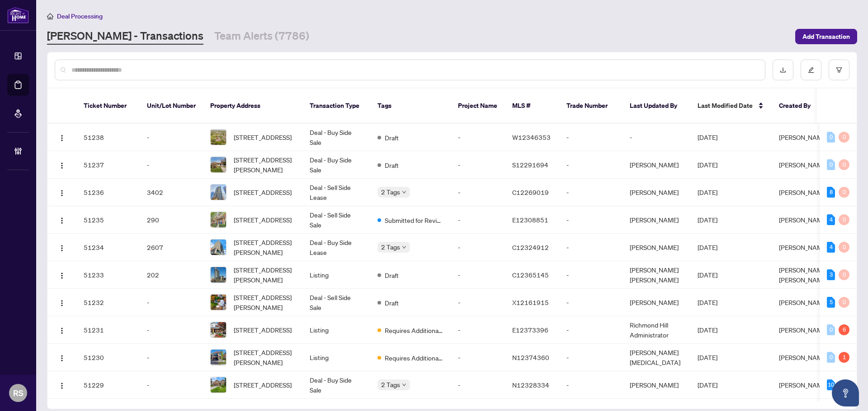 This screenshot has width=868, height=411. Describe the element at coordinates (478, 106) in the screenshot. I see `th: Project Name` at that location.